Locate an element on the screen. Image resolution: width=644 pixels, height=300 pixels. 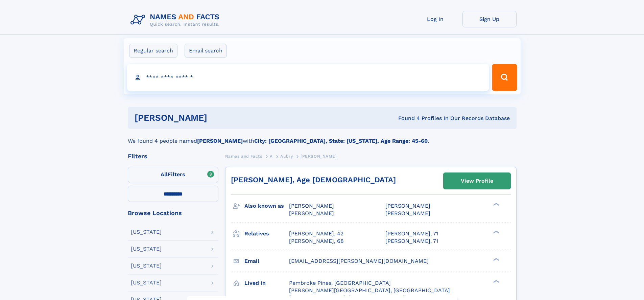
h3: Relatives is located at coordinates (267, 234).